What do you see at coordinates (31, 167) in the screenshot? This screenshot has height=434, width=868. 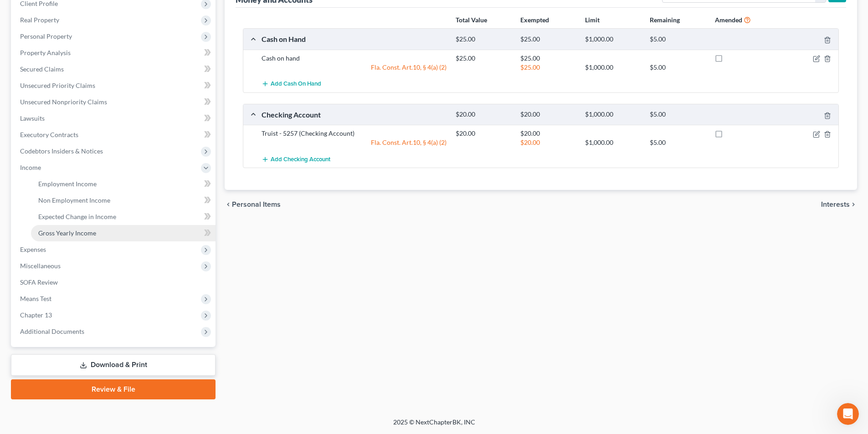 I see `span: Income` at bounding box center [31, 167].